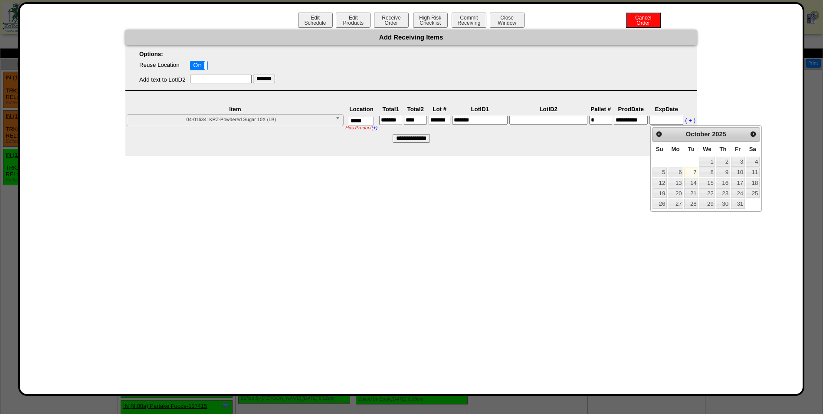 This screenshot has height=414, width=823. I want to click on a: 31, so click(738, 204).